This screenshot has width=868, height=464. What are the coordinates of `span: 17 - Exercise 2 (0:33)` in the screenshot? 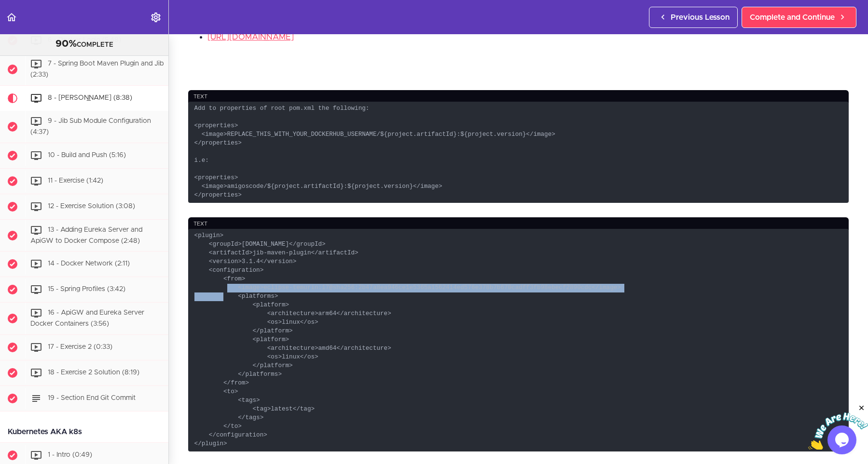 It's located at (80, 348).